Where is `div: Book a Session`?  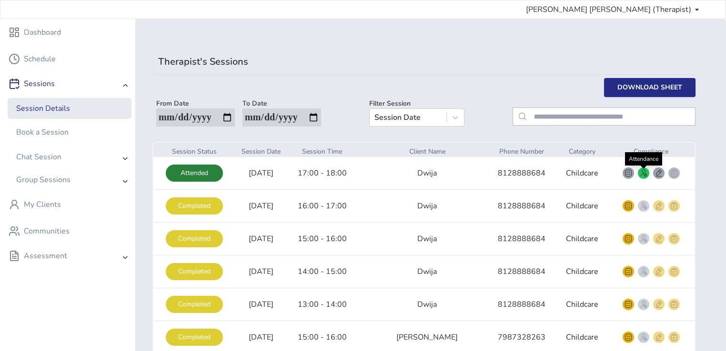
div: Book a Session is located at coordinates (42, 132).